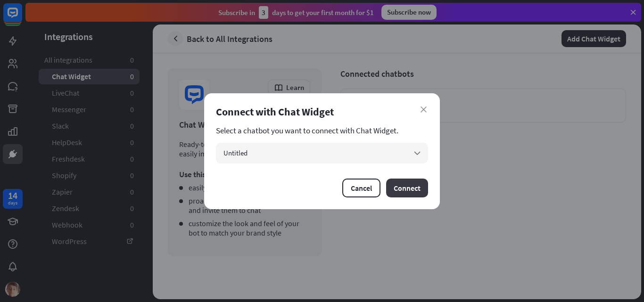  Describe the element at coordinates (235, 153) in the screenshot. I see `span: Untitled` at that location.